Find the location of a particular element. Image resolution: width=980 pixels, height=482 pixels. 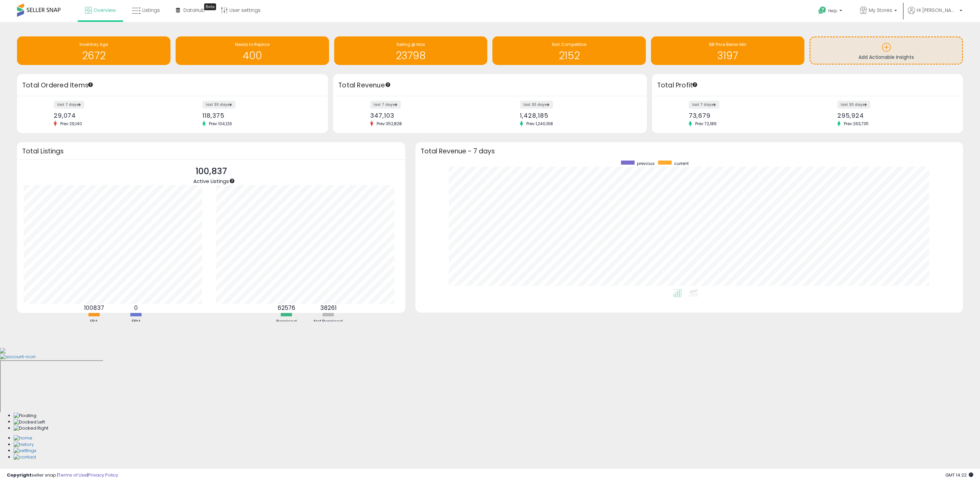

a: Add Actionable Insights is located at coordinates (886, 51).